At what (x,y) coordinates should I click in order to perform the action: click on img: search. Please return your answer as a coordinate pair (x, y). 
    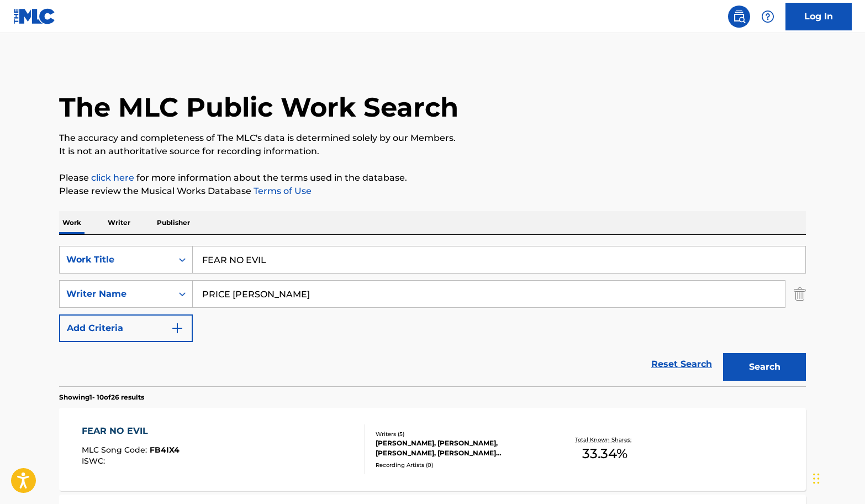
    Looking at the image, I should click on (739, 17).